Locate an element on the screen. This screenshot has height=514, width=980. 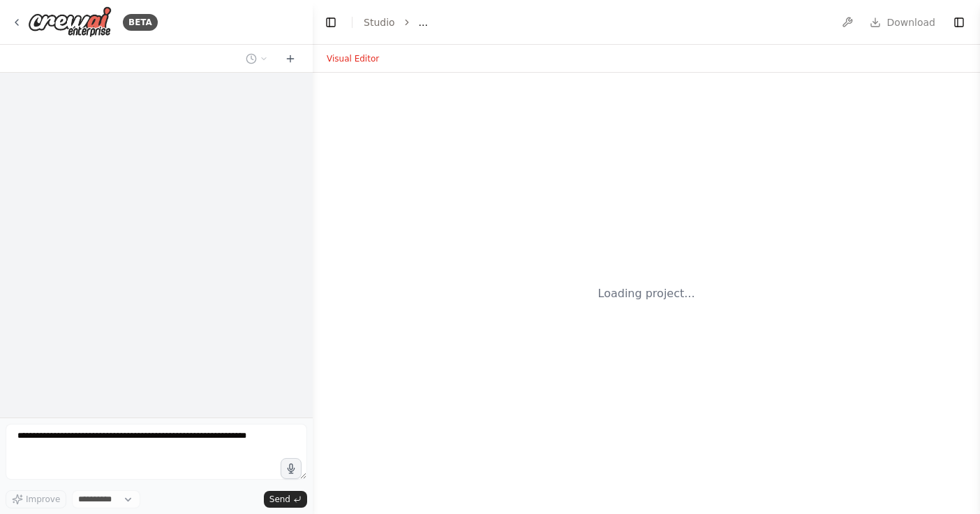
button: Switch to previous chat is located at coordinates (257, 59).